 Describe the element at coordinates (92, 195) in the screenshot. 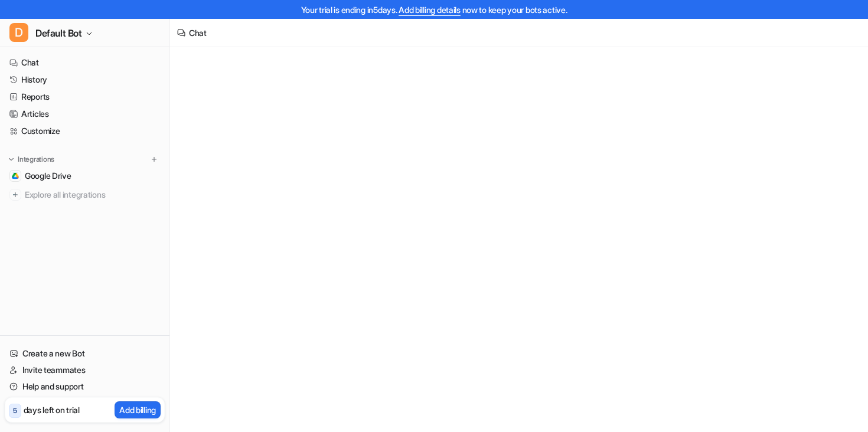

I see `span: Explore all integrations` at that location.